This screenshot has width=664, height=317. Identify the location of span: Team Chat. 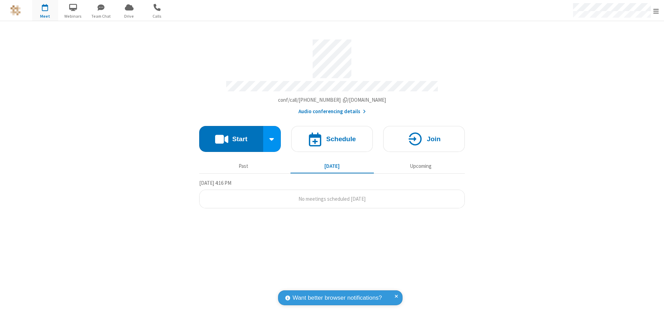
(101, 16).